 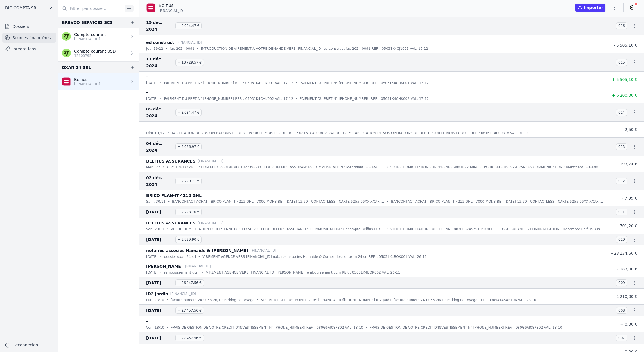 I want to click on img: belfius-1.png, so click(x=150, y=8).